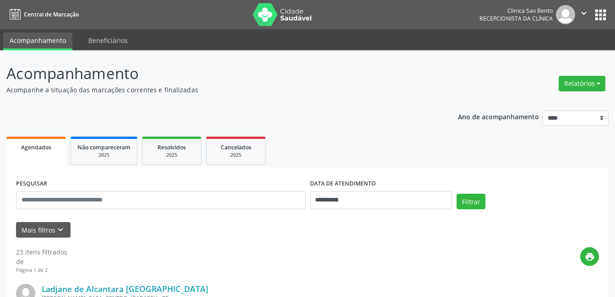 The height and width of the screenshot is (297, 615). What do you see at coordinates (32, 184) in the screenshot?
I see `label: PESQUISAR` at bounding box center [32, 184].